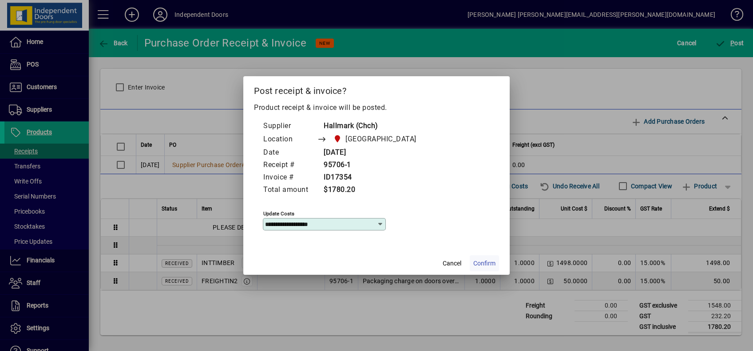 The width and height of the screenshot is (753, 351). Describe the element at coordinates (484, 264) in the screenshot. I see `button: Confirm` at that location.